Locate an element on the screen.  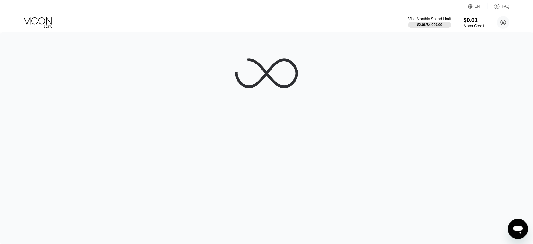
div: $0.01 is located at coordinates (474, 20).